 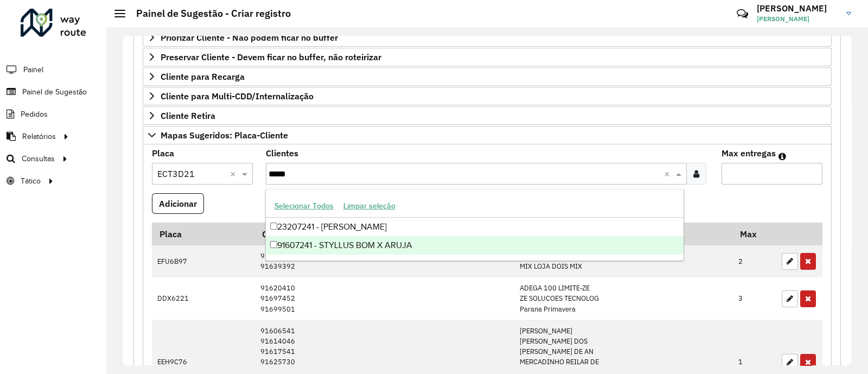 I want to click on span: Cliente para Recarga, so click(x=203, y=76).